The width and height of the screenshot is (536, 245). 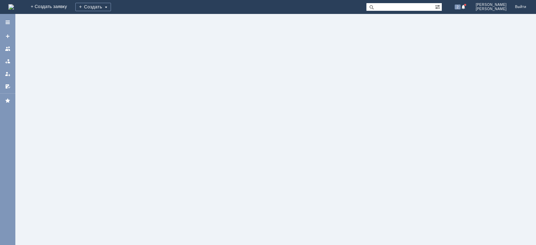 I want to click on a: Заявки на командах, so click(x=8, y=49).